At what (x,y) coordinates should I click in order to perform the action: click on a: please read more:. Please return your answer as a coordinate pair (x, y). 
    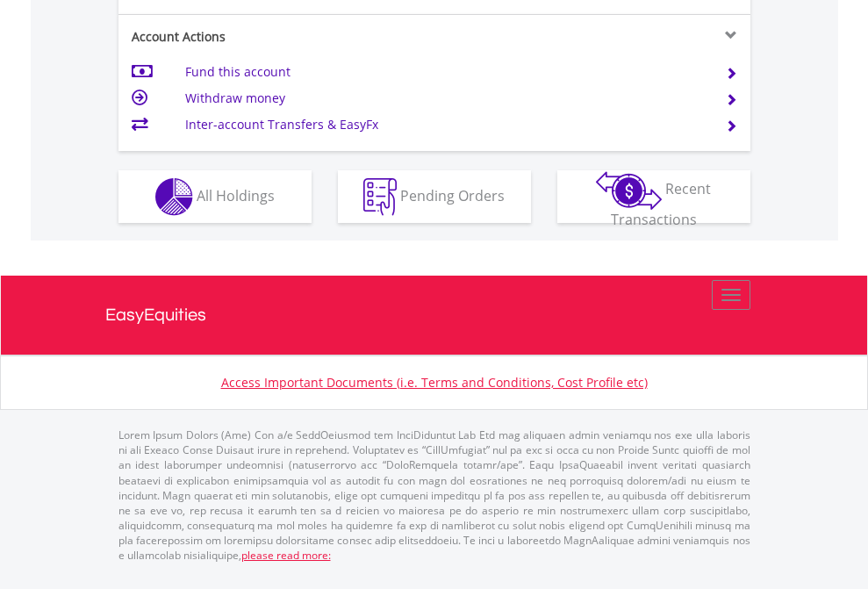
    Looking at the image, I should click on (286, 555).